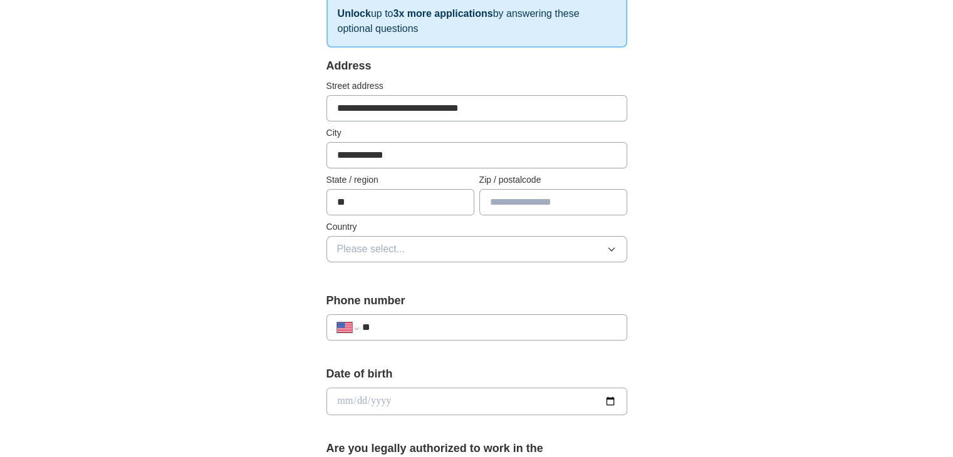 The height and width of the screenshot is (457, 953). What do you see at coordinates (354, 13) in the screenshot?
I see `strong: Unlock` at bounding box center [354, 13].